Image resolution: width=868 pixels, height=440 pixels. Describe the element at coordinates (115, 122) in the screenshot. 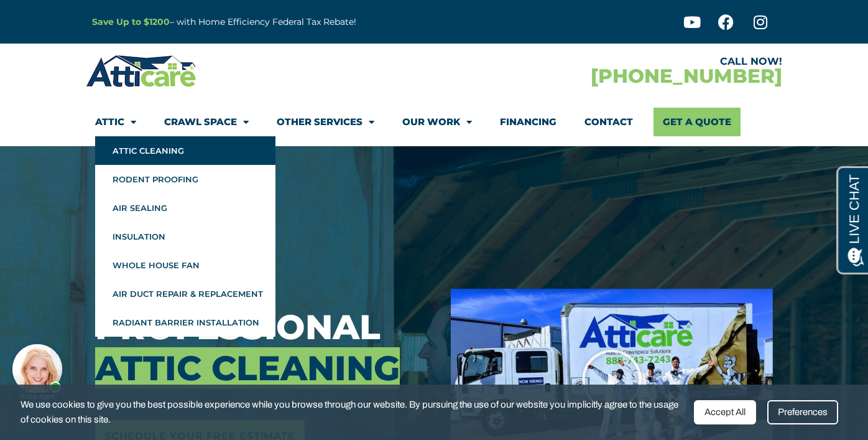

I see `a: Attic` at that location.